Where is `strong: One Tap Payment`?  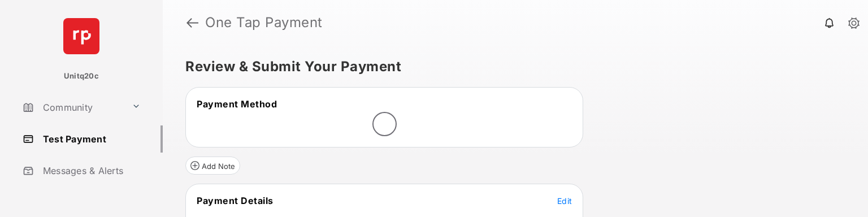 strong: One Tap Payment is located at coordinates (264, 23).